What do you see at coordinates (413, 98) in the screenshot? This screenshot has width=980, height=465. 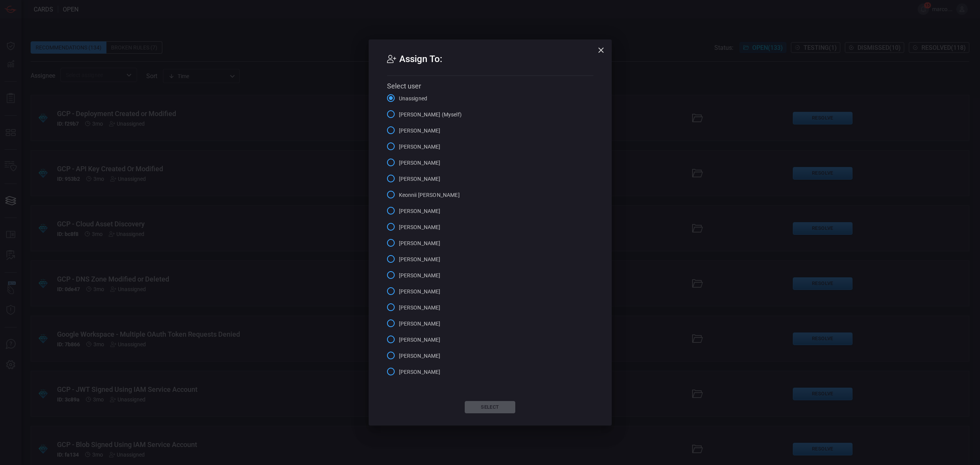 I see `span: Unassigned` at bounding box center [413, 98].